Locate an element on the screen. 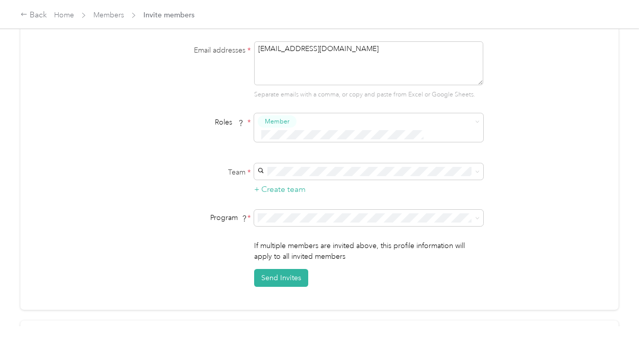 This screenshot has width=644, height=344. p: If multiple members are invited above, this profile information will apply to all invited members is located at coordinates (369, 251).